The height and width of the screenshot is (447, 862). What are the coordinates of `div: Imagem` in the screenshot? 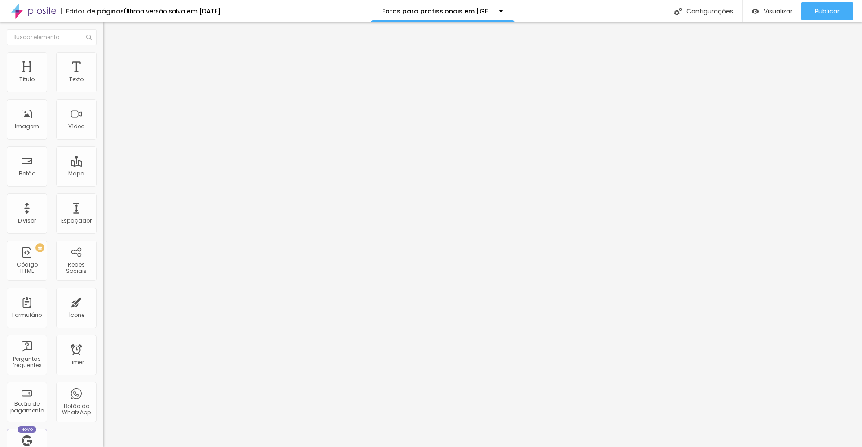 It's located at (27, 127).